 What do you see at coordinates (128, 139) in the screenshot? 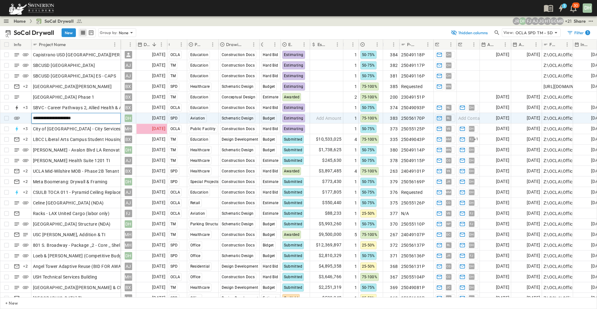
I see `div: BX` at bounding box center [128, 139].